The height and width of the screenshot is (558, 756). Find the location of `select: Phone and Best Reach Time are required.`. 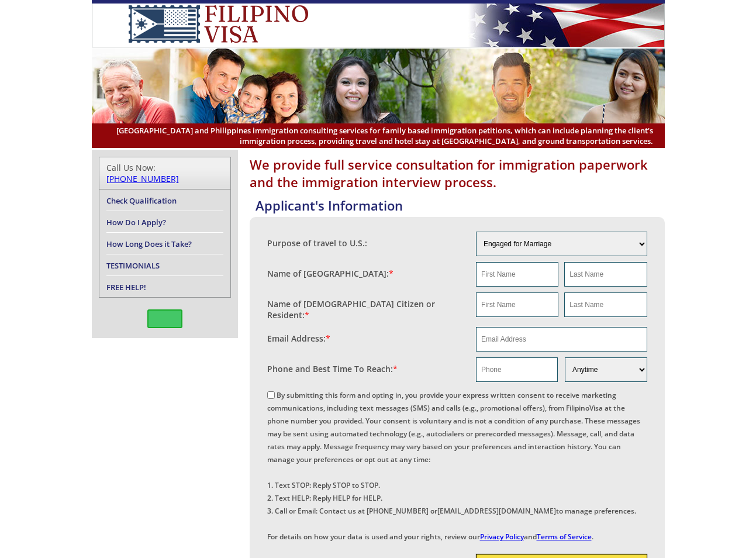

select: Phone and Best Reach Time are required. is located at coordinates (606, 370).